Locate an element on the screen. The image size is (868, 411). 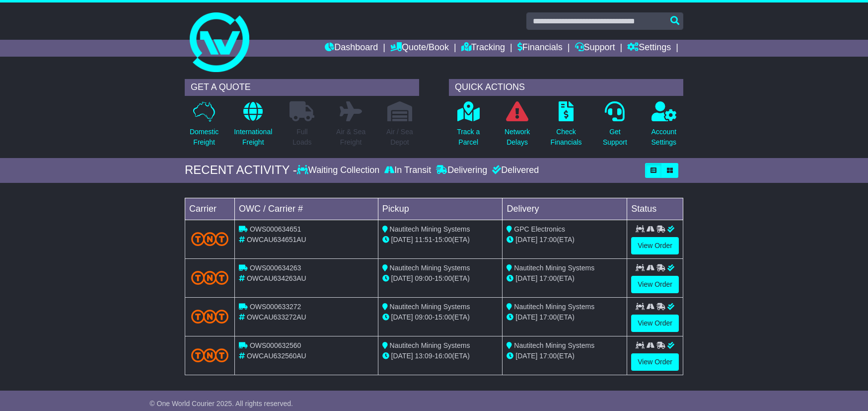
a: InternationalFreight is located at coordinates (253, 126).